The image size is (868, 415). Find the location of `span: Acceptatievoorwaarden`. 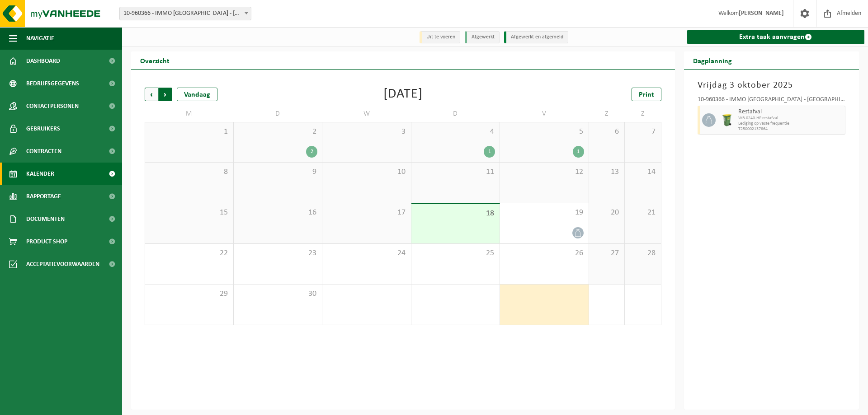

span: Acceptatievoorwaarden is located at coordinates (63, 265).